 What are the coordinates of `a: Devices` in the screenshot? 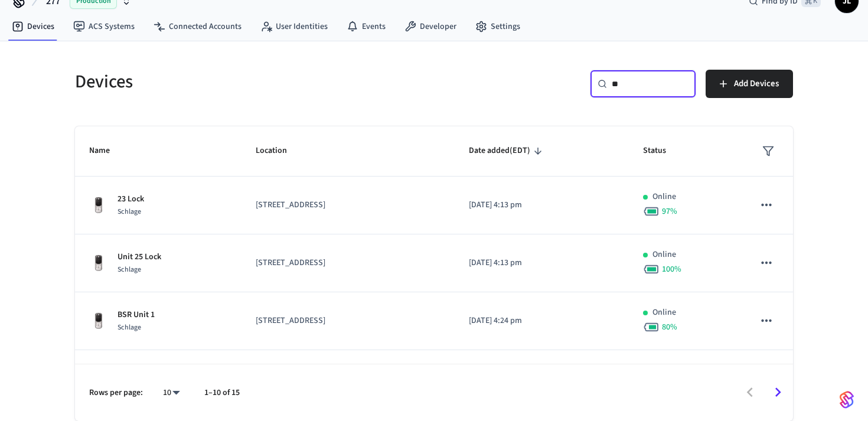 It's located at (33, 26).